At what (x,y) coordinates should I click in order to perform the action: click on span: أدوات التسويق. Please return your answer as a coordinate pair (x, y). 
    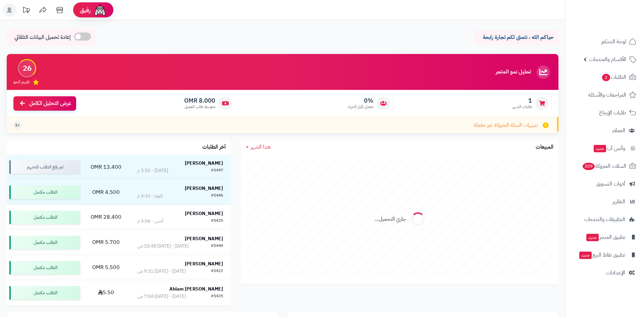
    Looking at the image, I should click on (611, 184).